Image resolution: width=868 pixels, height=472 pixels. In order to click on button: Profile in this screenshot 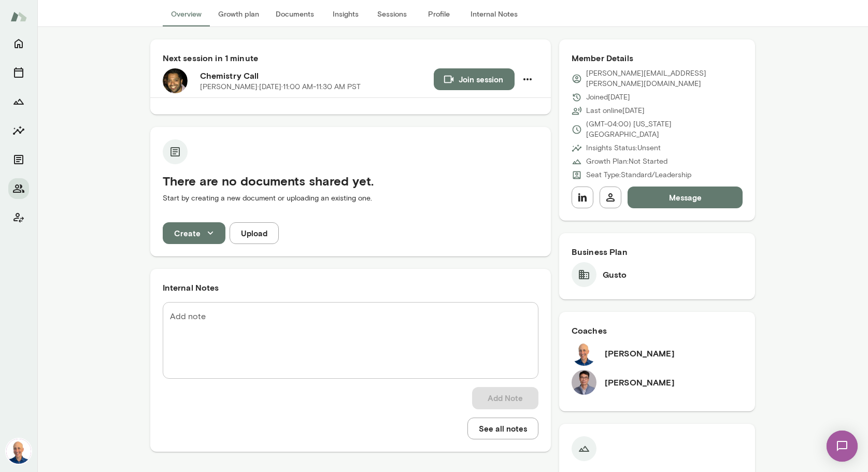, I will do `click(439, 14)`.